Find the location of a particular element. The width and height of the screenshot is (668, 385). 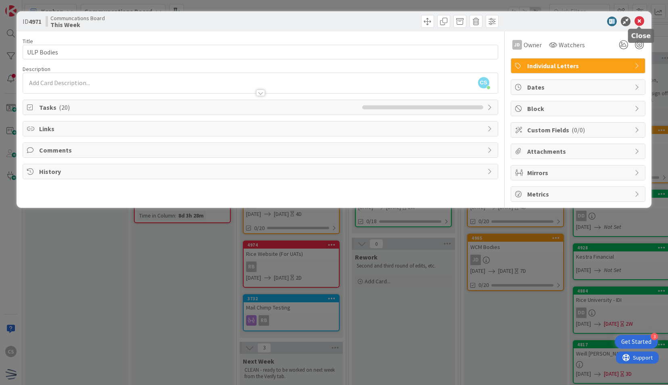

span: Tasks is located at coordinates (198, 107).